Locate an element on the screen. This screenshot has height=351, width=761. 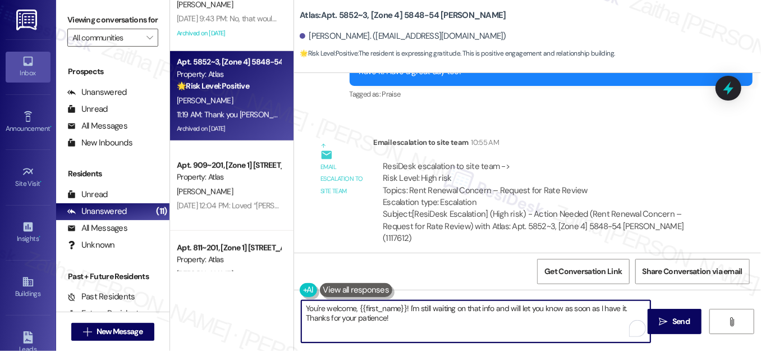
div: Residents is located at coordinates (113, 173).